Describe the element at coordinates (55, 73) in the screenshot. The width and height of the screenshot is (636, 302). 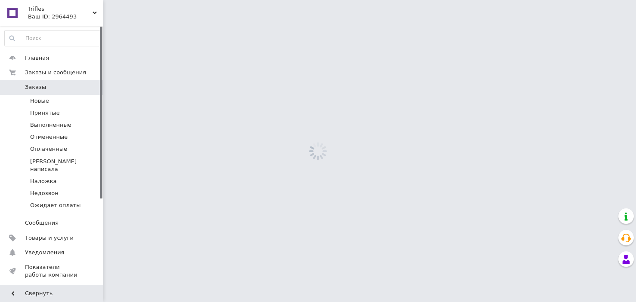
I see `span: Заказы и сообщения` at that location.